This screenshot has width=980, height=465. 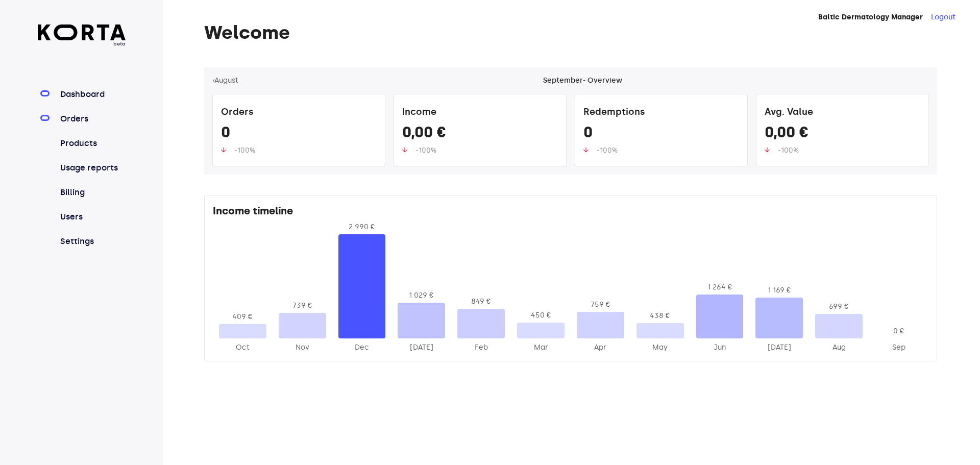 What do you see at coordinates (92, 119) in the screenshot?
I see `a: Orders` at bounding box center [92, 119].